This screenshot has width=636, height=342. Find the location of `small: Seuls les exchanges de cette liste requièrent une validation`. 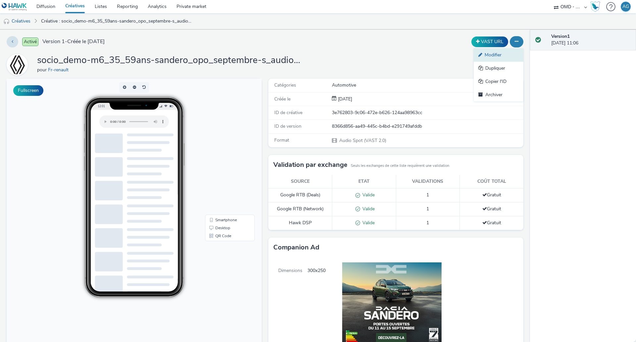

small: Seuls les exchanges de cette liste requièrent une validation is located at coordinates (400, 166).